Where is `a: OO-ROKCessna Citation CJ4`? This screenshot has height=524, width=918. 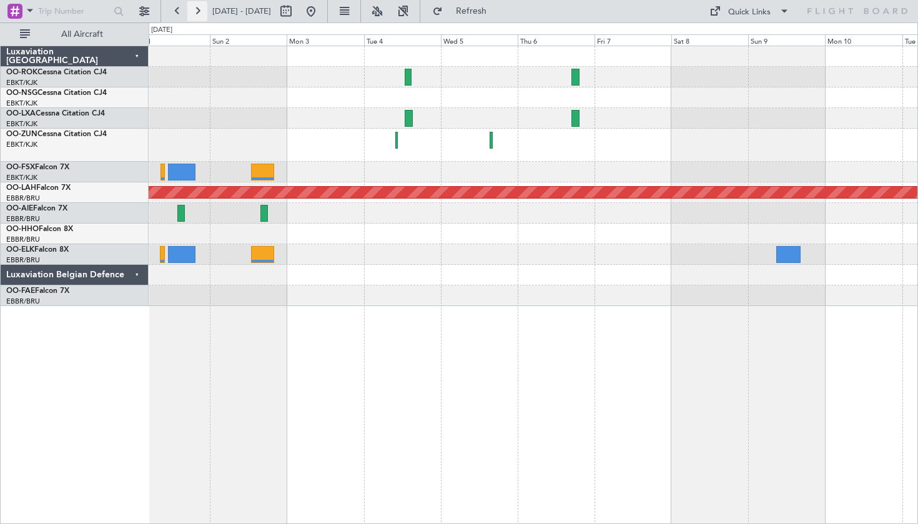 a: OO-ROKCessna Citation CJ4 is located at coordinates (56, 72).